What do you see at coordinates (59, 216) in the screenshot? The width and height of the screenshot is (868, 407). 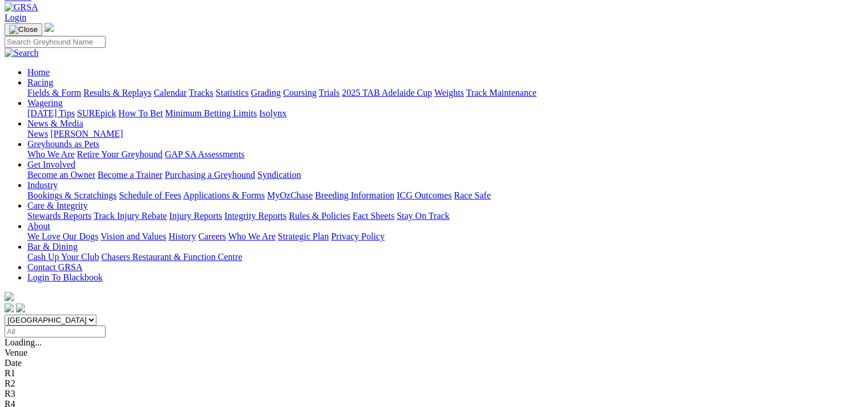 I see `a: Stewards Reports` at bounding box center [59, 216].